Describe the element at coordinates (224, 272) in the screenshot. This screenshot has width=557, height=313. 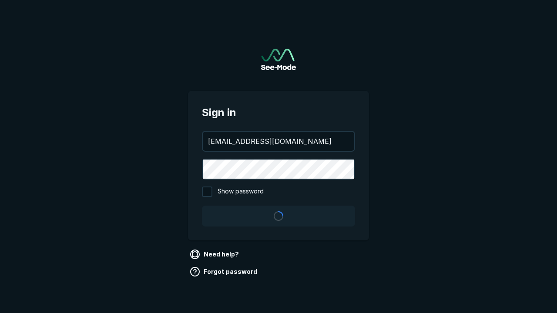
I see `a: Forgot password` at that location.